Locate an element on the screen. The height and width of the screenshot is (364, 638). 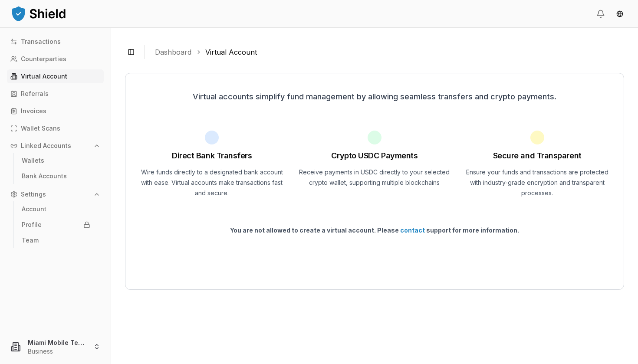
h1: Crypto USDC Payments is located at coordinates (374, 156).